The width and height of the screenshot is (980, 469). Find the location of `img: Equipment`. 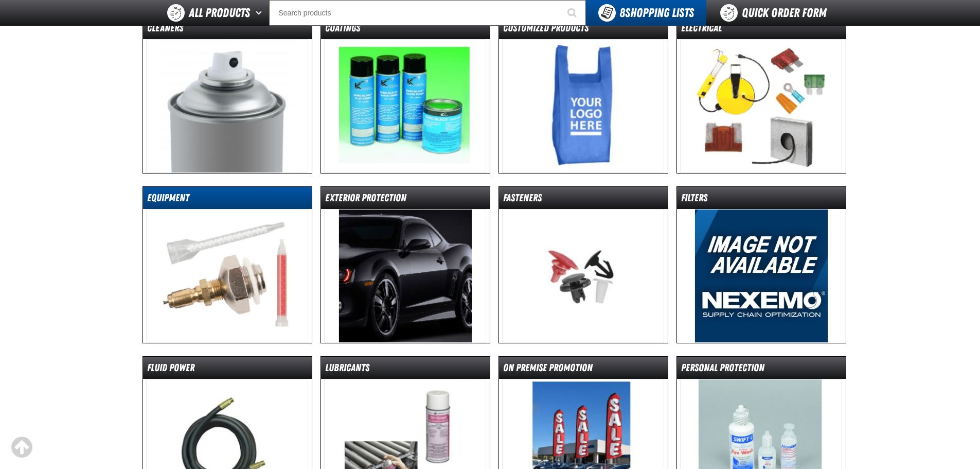

img: Equipment is located at coordinates (227, 276).